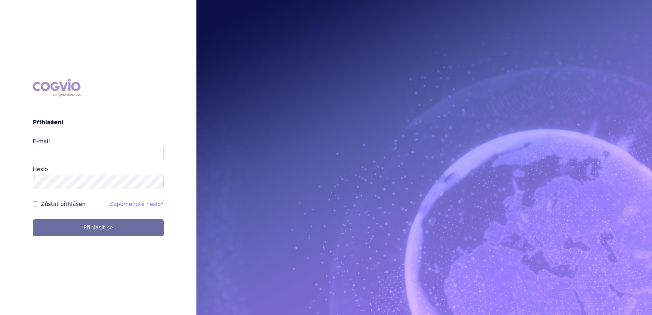 The width and height of the screenshot is (652, 315). What do you see at coordinates (136, 204) in the screenshot?
I see `a: Zapomenuté heslo?` at bounding box center [136, 204].